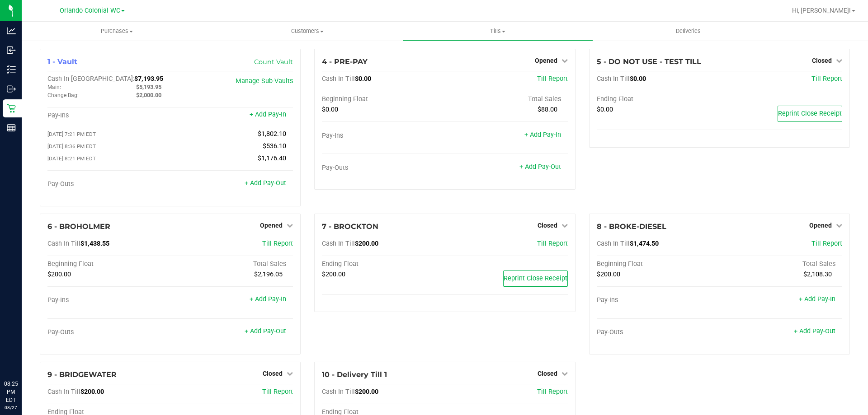  I want to click on span: 9 - BRIDGEWATER, so click(81, 375).